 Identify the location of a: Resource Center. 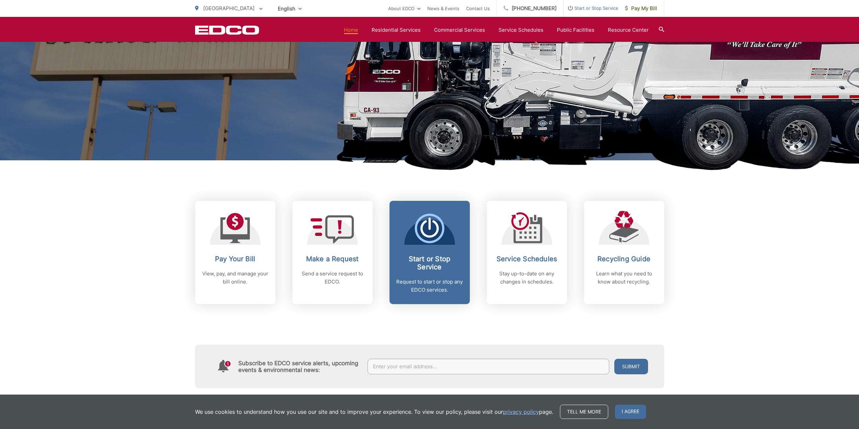
(628, 30).